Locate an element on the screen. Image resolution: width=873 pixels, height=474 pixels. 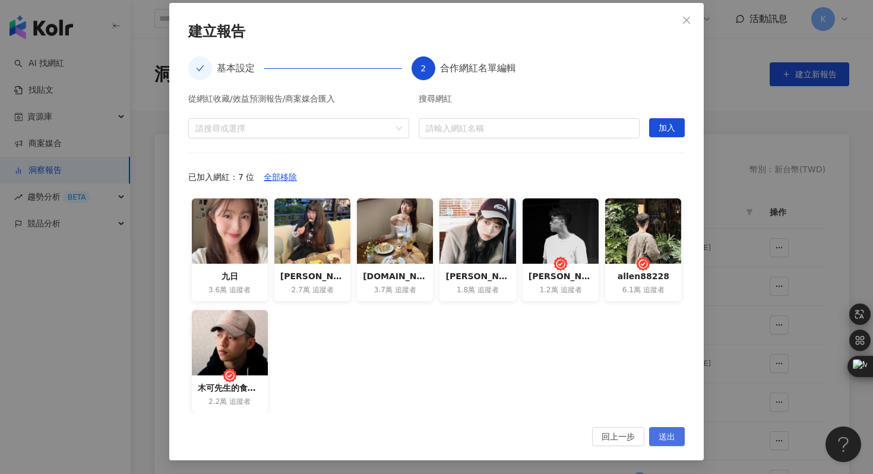
div: 合作網紅名單編輯 is located at coordinates (478, 68).